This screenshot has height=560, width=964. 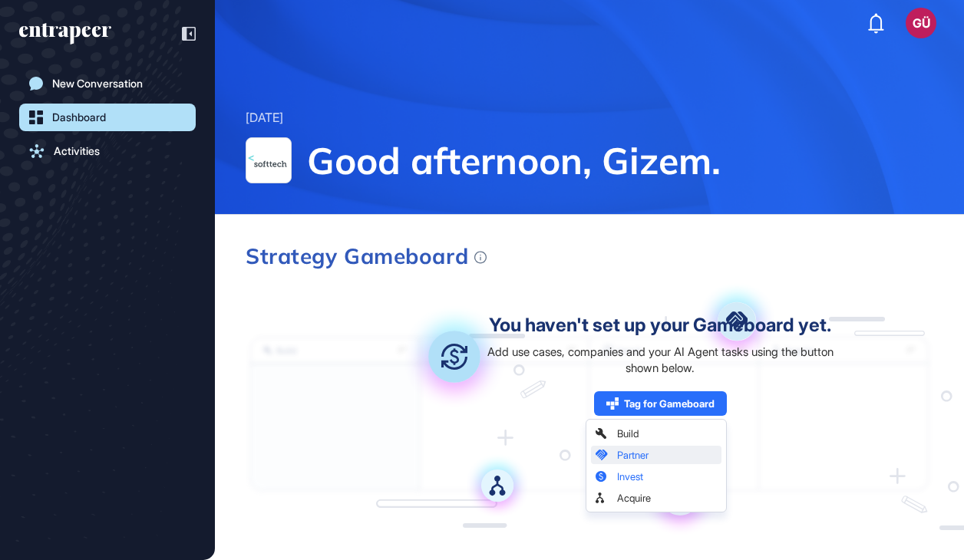 I want to click on div: entrapeer-logo, so click(x=66, y=34).